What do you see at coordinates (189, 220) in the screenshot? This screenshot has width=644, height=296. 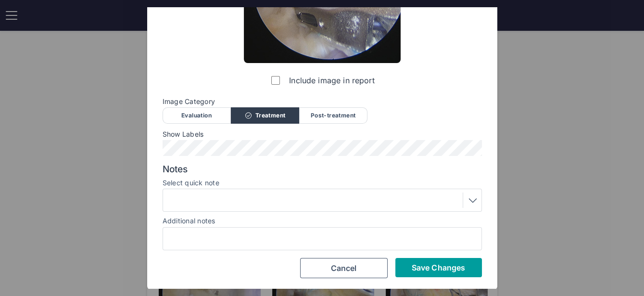 I see `label: Additional notes` at bounding box center [189, 220].